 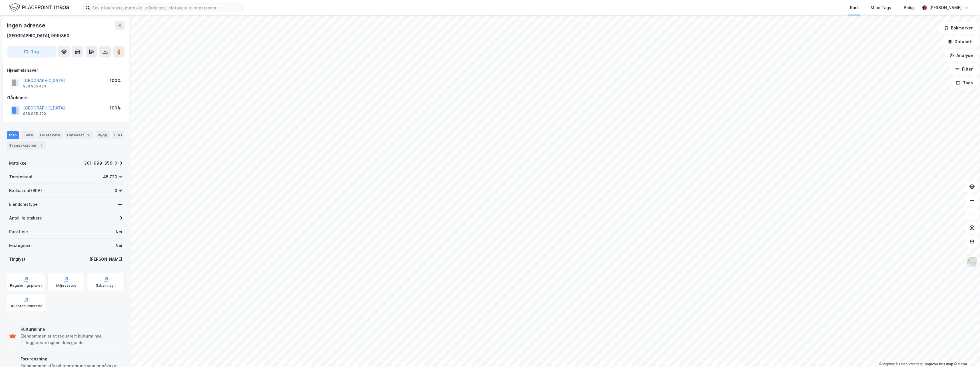 What do you see at coordinates (25, 191) in the screenshot?
I see `div: Bruksareal (BRA)` at bounding box center [25, 191].